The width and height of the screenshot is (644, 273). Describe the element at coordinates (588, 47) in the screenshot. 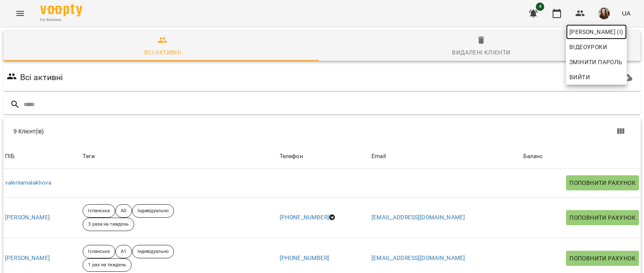

I see `span: Відеоуроки` at that location.